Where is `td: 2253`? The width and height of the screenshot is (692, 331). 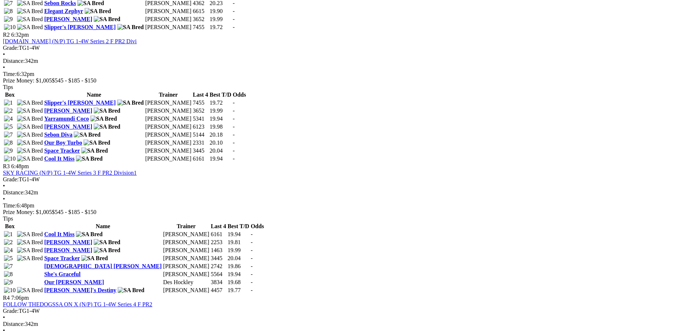 td: 2253 is located at coordinates (218, 242).